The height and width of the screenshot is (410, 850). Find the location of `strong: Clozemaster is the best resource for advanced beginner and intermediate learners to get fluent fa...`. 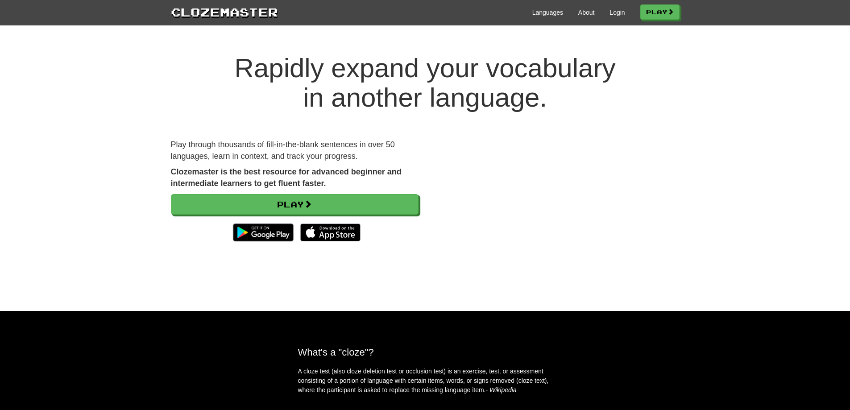

strong: Clozemaster is the best resource for advanced beginner and intermediate learners to get fluent fa... is located at coordinates (286, 177).